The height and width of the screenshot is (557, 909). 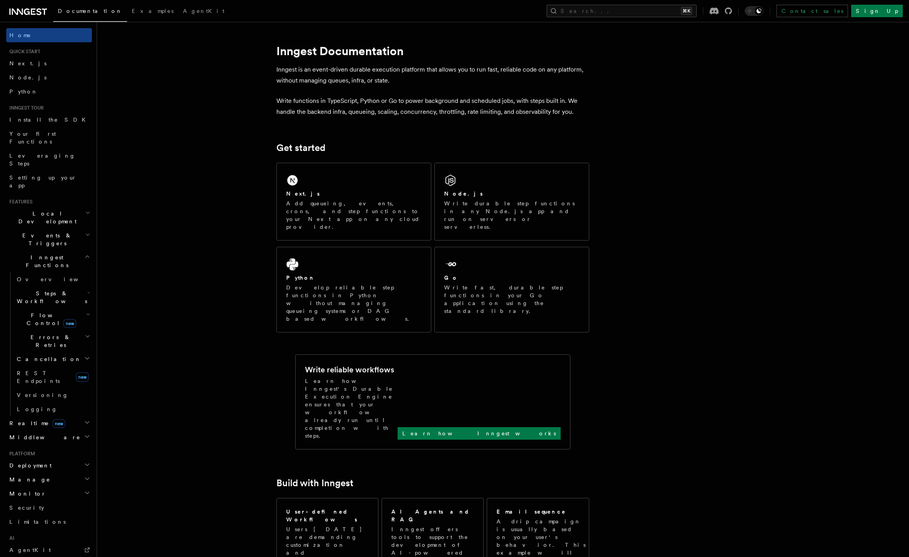 I want to click on span: Inngest Functions, so click(x=45, y=261).